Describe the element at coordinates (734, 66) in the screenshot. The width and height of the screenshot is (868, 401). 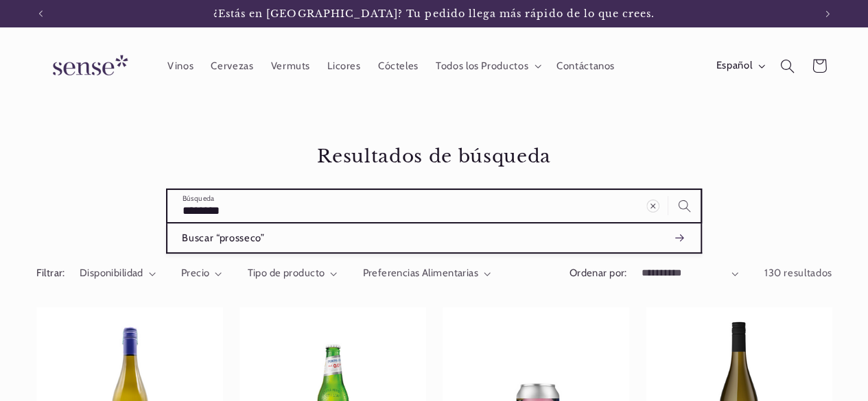
I see `span: Español` at that location.